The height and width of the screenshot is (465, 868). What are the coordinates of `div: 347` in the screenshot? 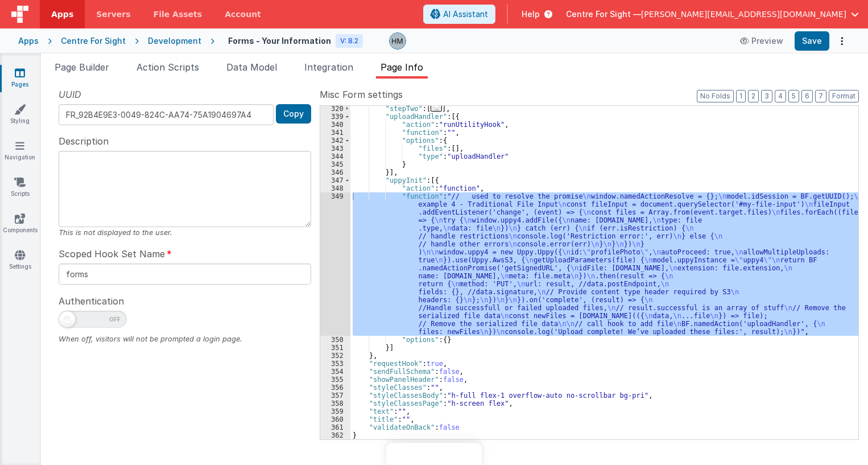 It's located at (335, 181).